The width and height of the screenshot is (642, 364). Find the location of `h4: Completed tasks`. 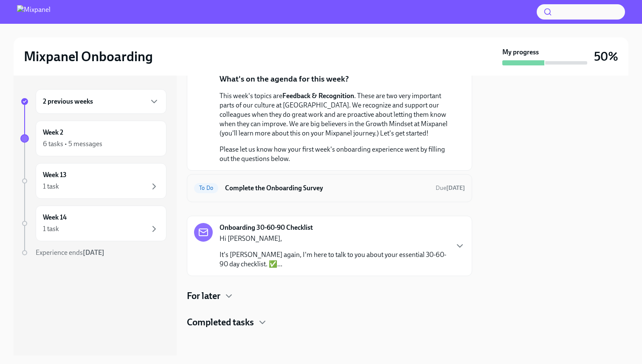

h4: Completed tasks is located at coordinates (220, 322).